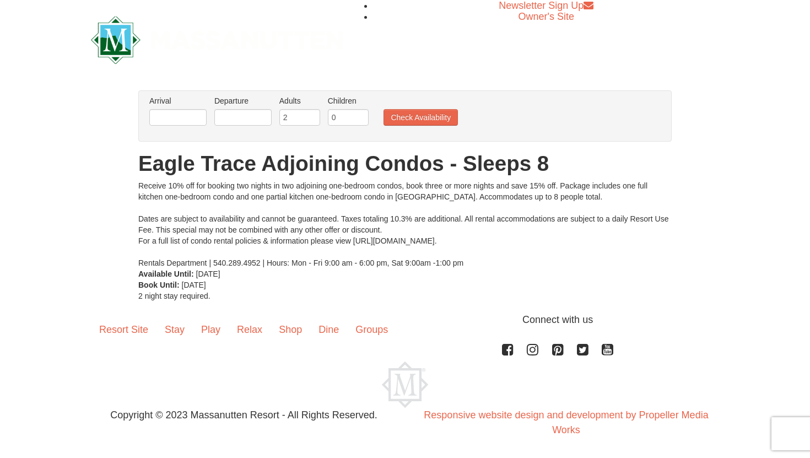 This screenshot has width=810, height=458. Describe the element at coordinates (290, 329) in the screenshot. I see `a: Shop` at that location.